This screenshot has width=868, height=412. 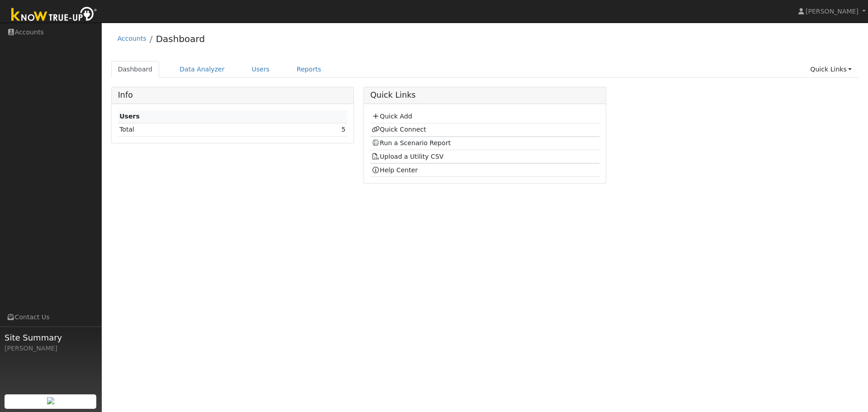 I want to click on img: retrieve, so click(x=51, y=401).